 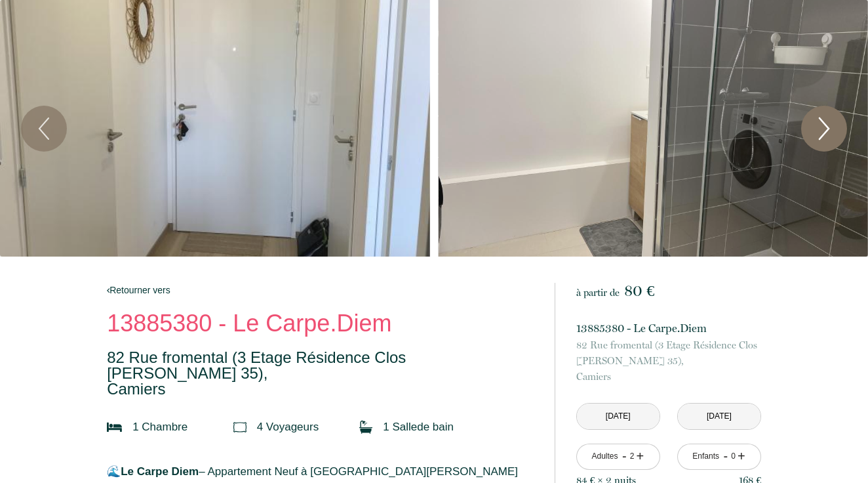 What do you see at coordinates (418, 427) in the screenshot?
I see `p: 1 Salle de bain` at bounding box center [418, 427].